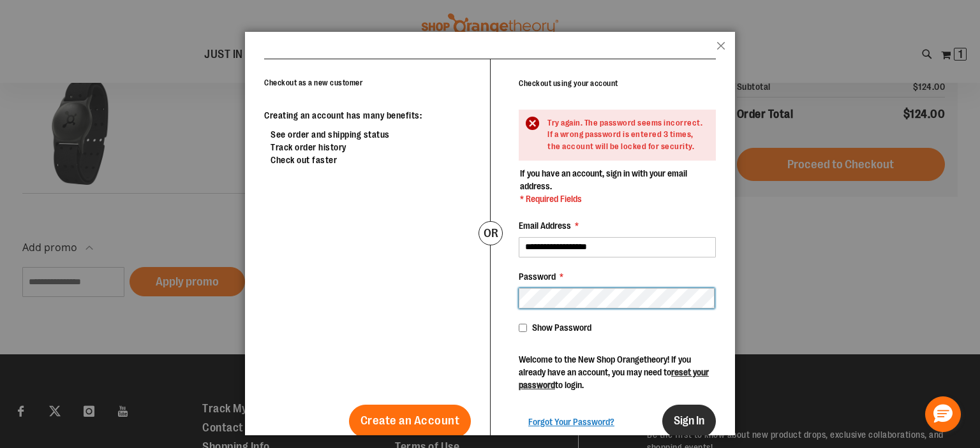 The height and width of the screenshot is (448, 980). What do you see at coordinates (490, 233) in the screenshot?
I see `div: or` at bounding box center [490, 233].